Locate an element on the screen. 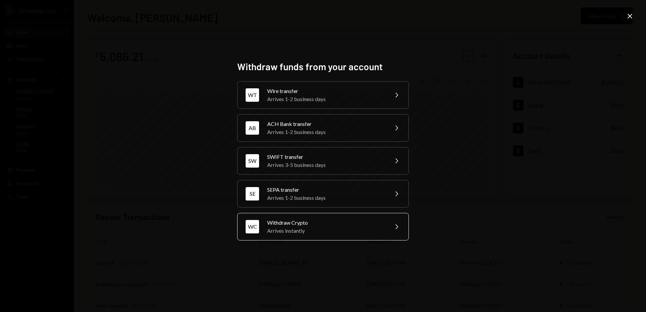  div: SW is located at coordinates (252, 161).